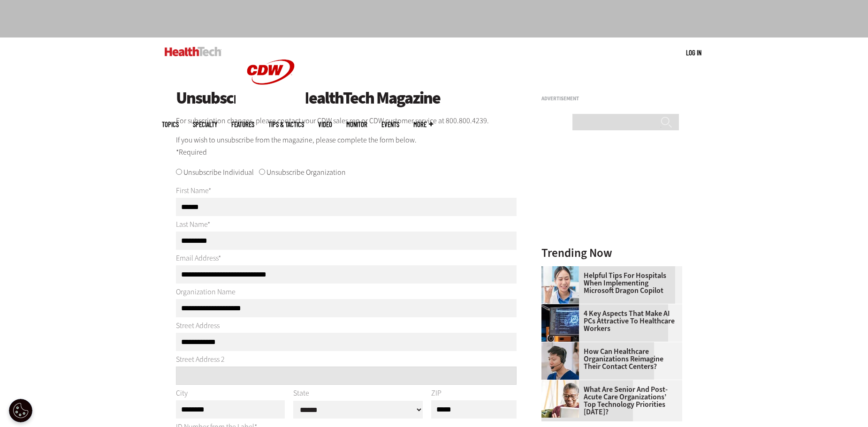  I want to click on label: Organization Name, so click(205, 291).